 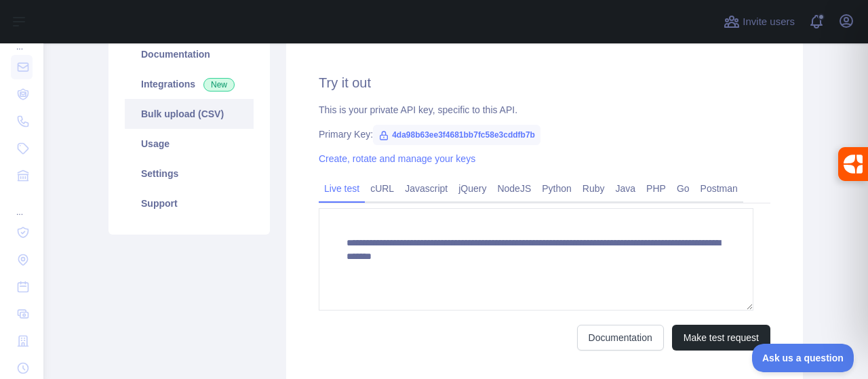 What do you see at coordinates (219, 85) in the screenshot?
I see `span: New` at bounding box center [219, 85].